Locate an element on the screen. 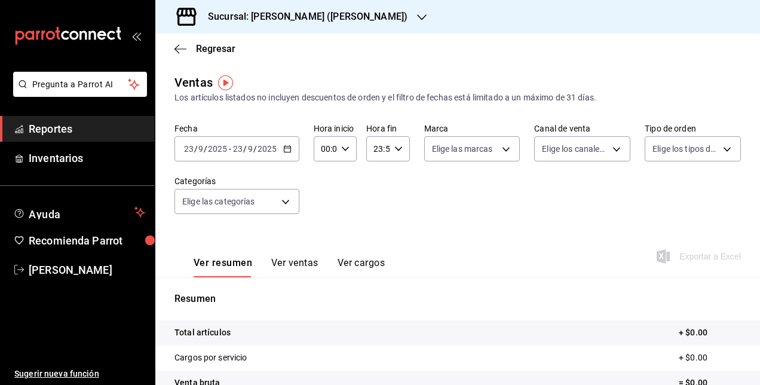 Image resolution: width=760 pixels, height=385 pixels. span: Pregunta a Parrot AI is located at coordinates (80, 84).